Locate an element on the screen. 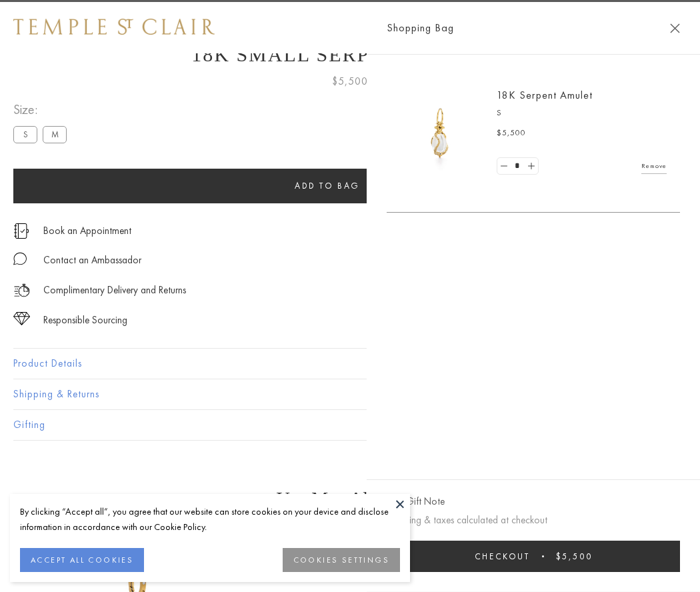 This screenshot has width=700, height=592. div: By clicking “Accept all”, you agree that our website can store cookies on your device and disclos... is located at coordinates (210, 519).